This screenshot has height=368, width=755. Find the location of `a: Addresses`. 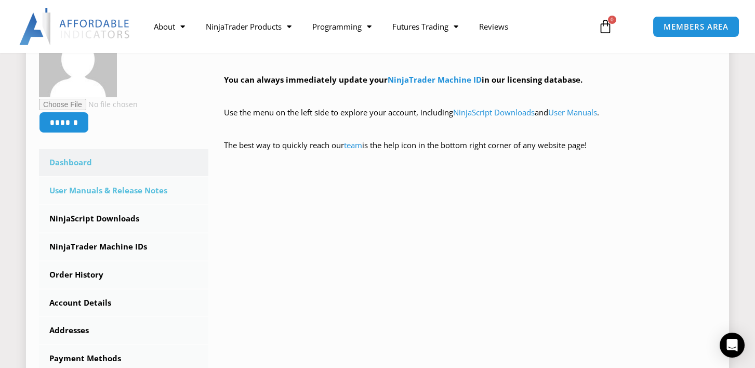

a: Addresses is located at coordinates (124, 331).